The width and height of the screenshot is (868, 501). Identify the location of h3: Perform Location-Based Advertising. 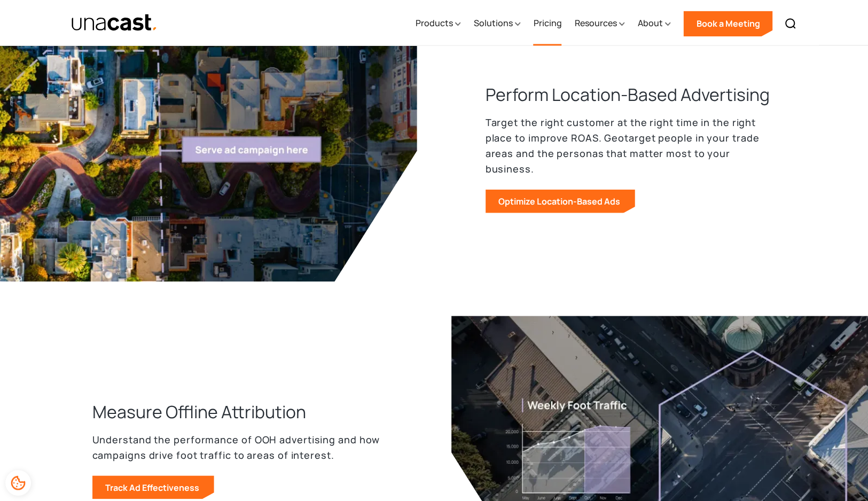
(628, 94).